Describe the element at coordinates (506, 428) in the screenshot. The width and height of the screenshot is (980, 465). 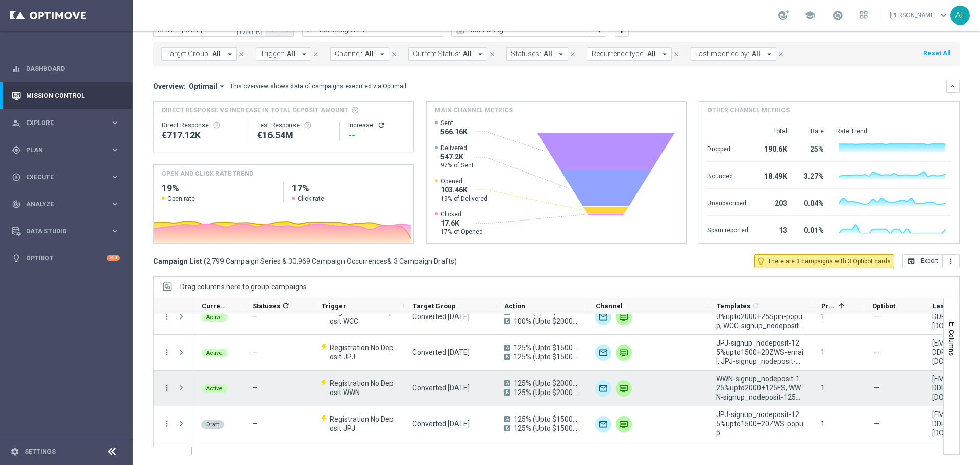
I see `span: B` at that location.